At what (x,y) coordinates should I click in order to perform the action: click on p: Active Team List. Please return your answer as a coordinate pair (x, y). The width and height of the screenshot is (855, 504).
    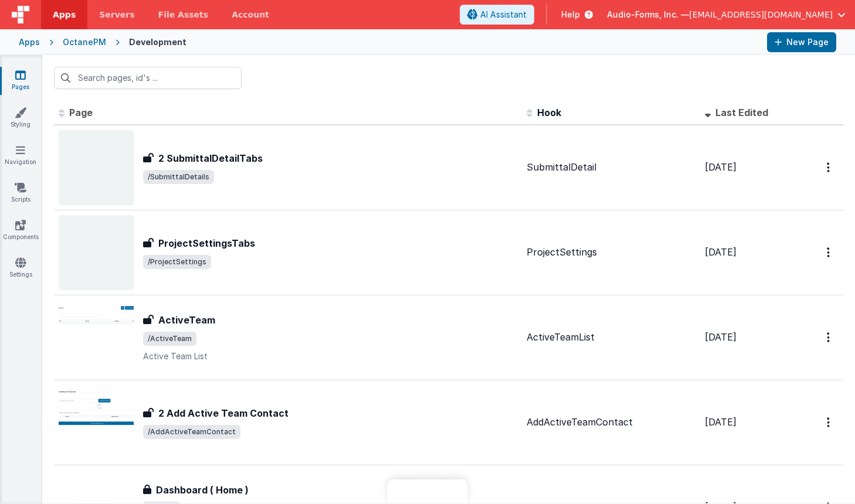
    Looking at the image, I should click on (330, 356).